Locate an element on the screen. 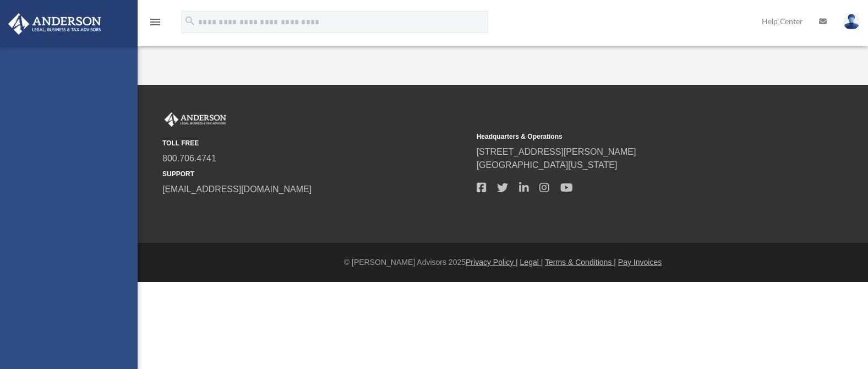 Image resolution: width=868 pixels, height=369 pixels. a: menu is located at coordinates (155, 24).